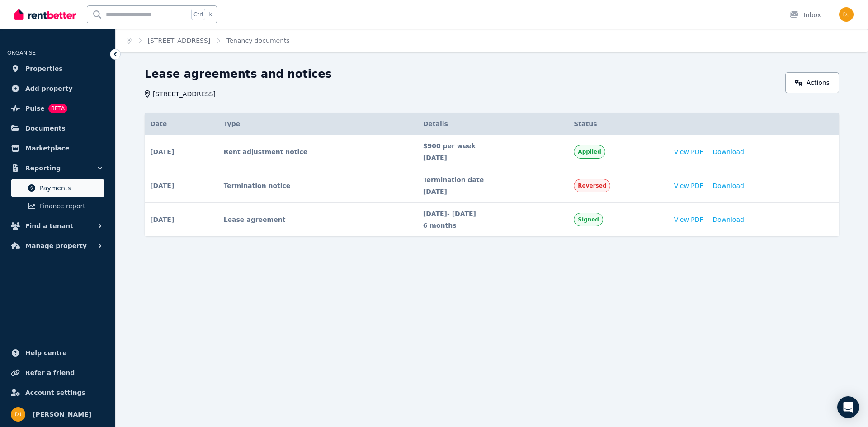 Image resolution: width=868 pixels, height=427 pixels. What do you see at coordinates (35, 108) in the screenshot?
I see `span: Pulse` at bounding box center [35, 108].